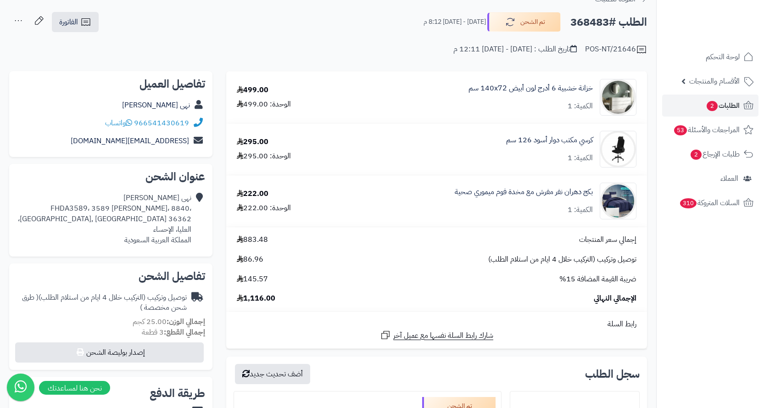 The width and height of the screenshot is (764, 408). I want to click on a: المراجعات والأسئلة53, so click(710, 130).